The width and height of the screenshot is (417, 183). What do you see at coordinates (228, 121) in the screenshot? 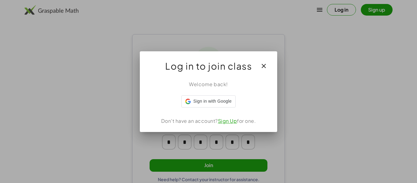
I see `a: Sign Up` at bounding box center [228, 121].